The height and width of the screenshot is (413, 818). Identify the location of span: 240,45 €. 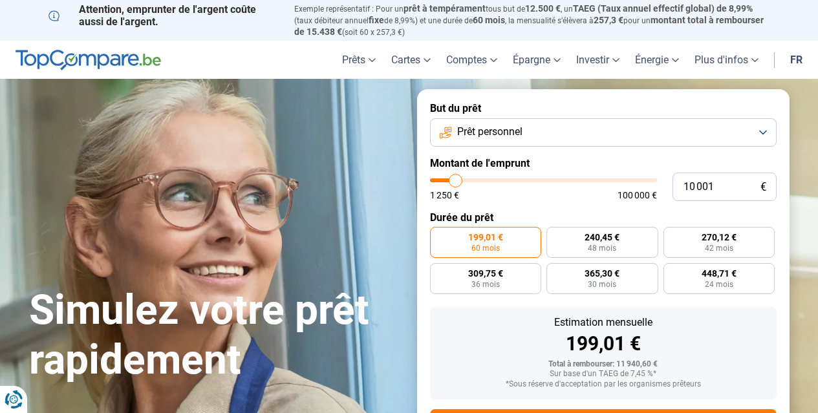
(602, 237).